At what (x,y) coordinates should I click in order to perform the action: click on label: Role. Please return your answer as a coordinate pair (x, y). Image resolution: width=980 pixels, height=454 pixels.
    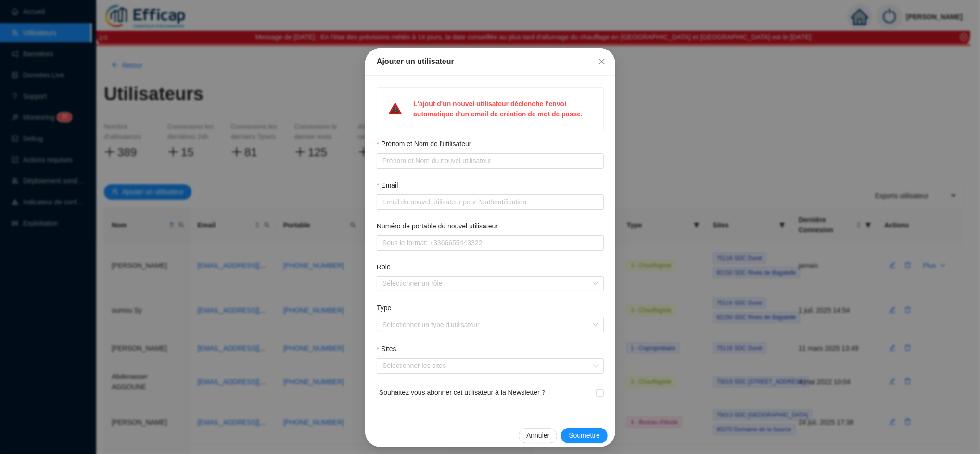
    Looking at the image, I should click on (387, 267).